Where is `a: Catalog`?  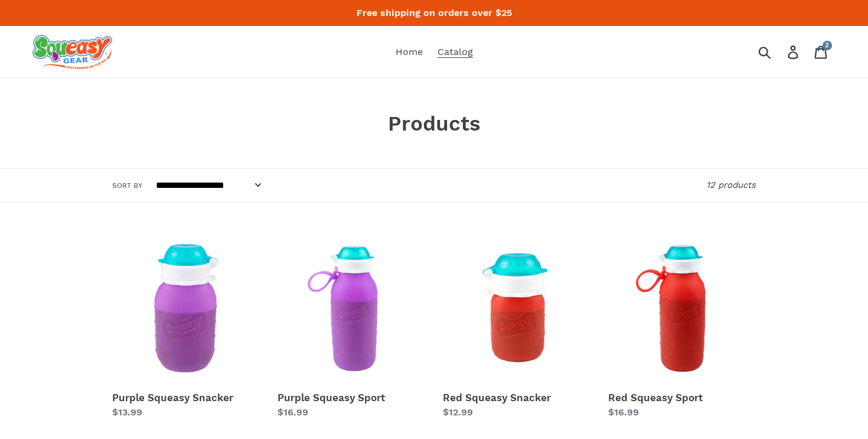 a: Catalog is located at coordinates (456, 52).